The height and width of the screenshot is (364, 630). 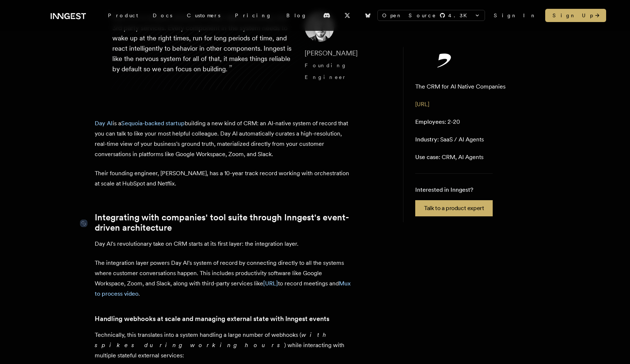 I want to click on p: Interested in Inngest?, so click(x=454, y=190).